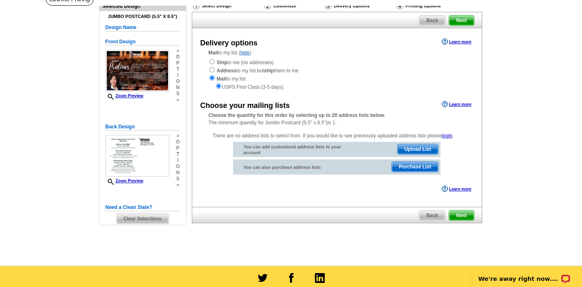 This screenshot has height=287, width=582. What do you see at coordinates (359, 7) in the screenshot?
I see `div: Delivery Options` at bounding box center [359, 7].